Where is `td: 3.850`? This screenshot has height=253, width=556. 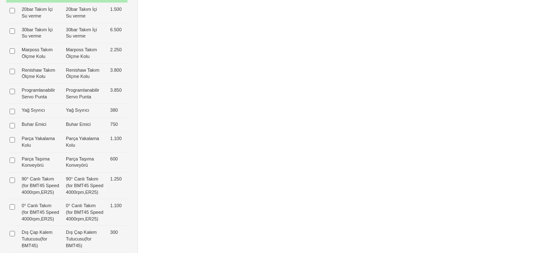
td: 3.850 is located at coordinates (118, 93).